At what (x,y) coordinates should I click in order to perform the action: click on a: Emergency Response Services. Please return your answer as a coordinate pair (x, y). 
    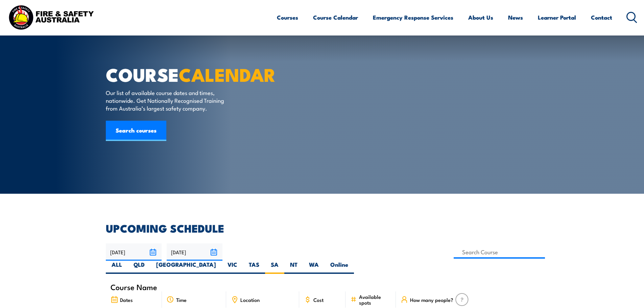
    Looking at the image, I should click on (413, 17).